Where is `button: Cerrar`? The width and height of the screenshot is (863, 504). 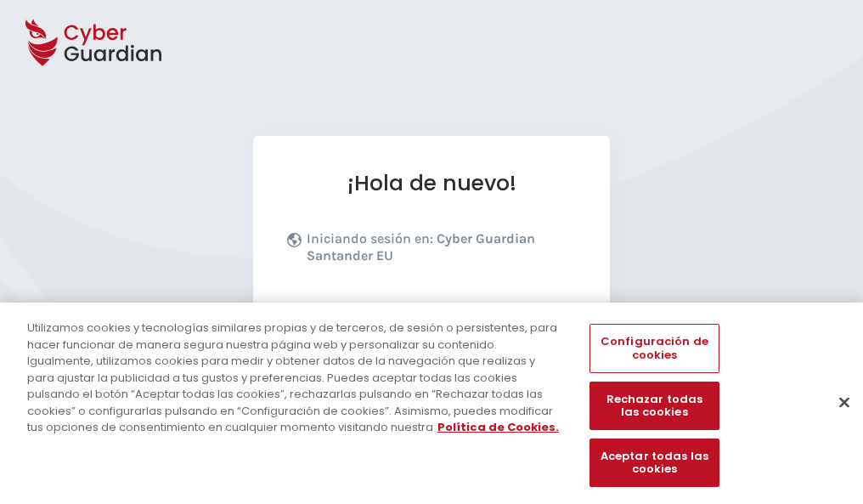 button: Cerrar is located at coordinates (844, 401).